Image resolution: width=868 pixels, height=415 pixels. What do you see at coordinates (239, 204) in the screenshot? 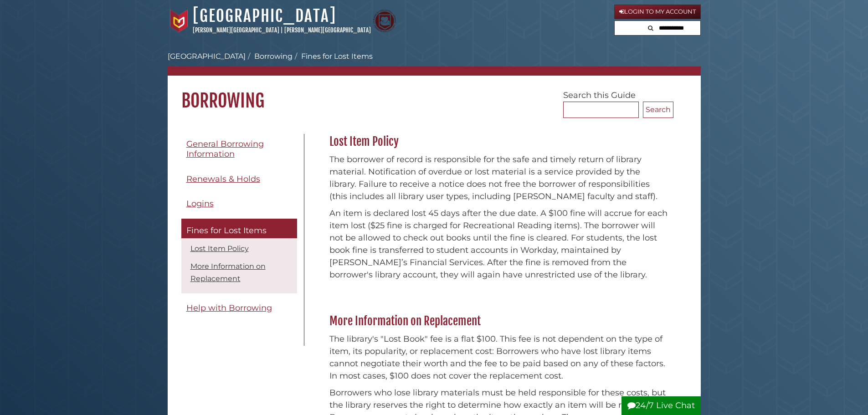
I see `a: Logins` at bounding box center [239, 204].